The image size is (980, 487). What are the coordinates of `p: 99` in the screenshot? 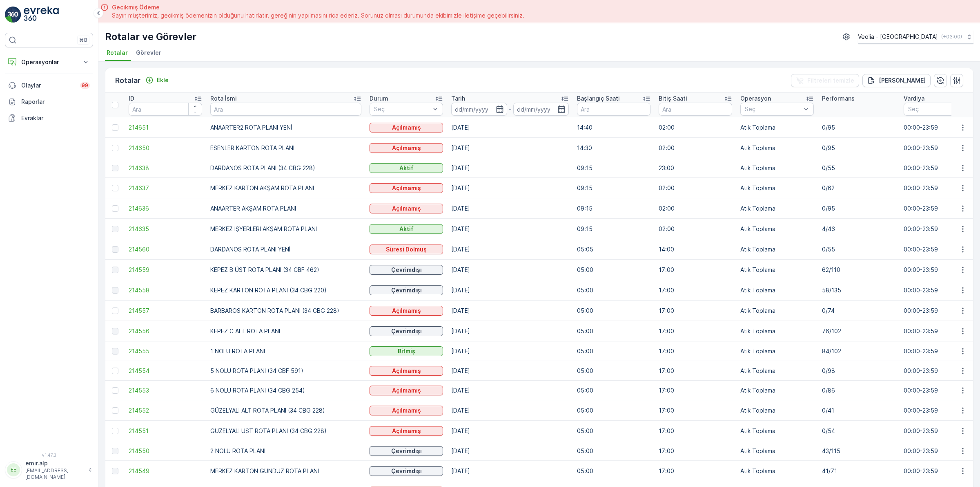 It's located at (85, 85).